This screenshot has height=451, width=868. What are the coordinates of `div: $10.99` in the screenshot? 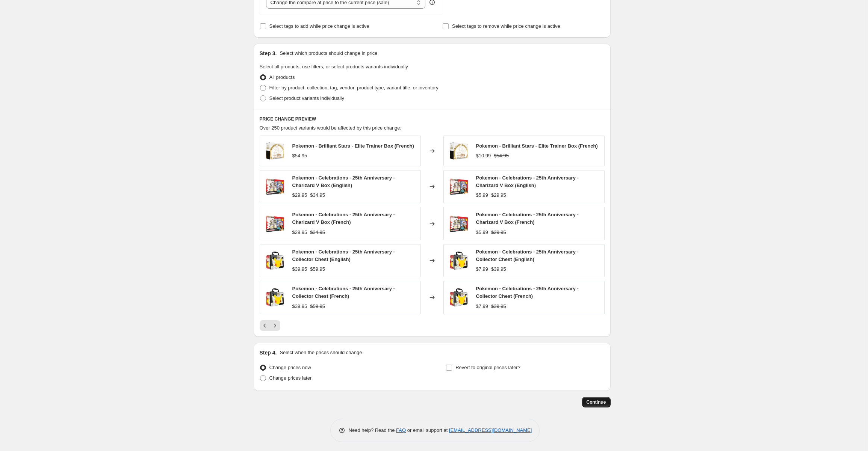 It's located at (484, 156).